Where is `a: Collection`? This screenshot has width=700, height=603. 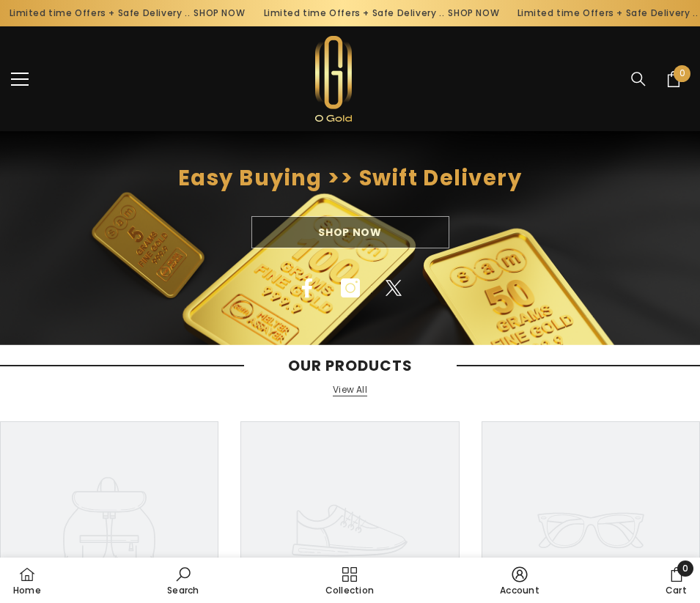
a: Collection is located at coordinates (350, 581).